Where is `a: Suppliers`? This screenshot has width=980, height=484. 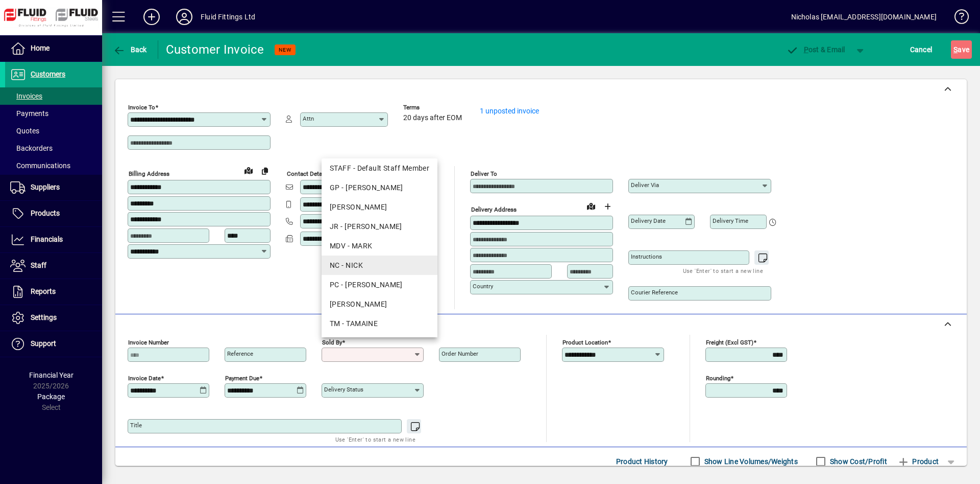 a: Suppliers is located at coordinates (54, 188).